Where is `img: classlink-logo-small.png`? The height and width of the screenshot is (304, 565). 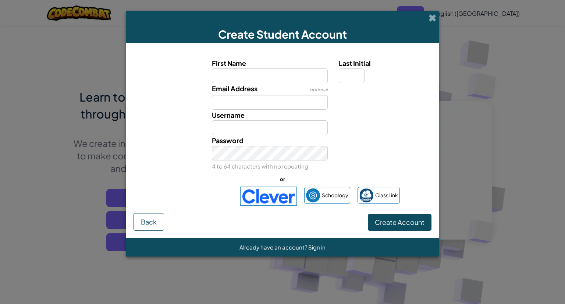
img: classlink-logo-small.png is located at coordinates (366, 195).